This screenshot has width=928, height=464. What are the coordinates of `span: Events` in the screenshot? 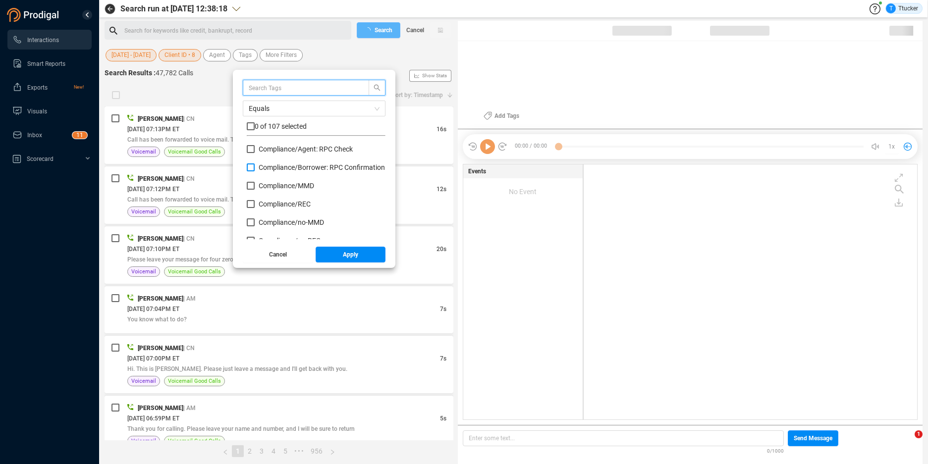 It's located at (477, 171).